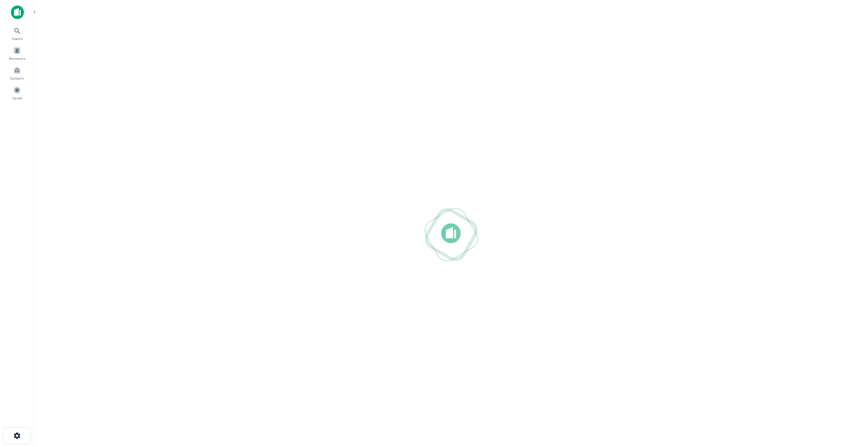  I want to click on span: Saved, so click(17, 98).